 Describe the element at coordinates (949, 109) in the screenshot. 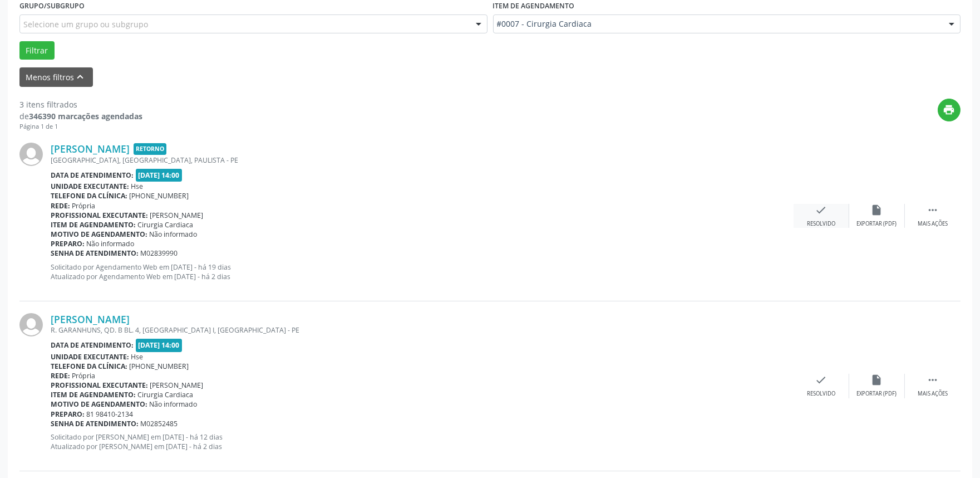

I see `i: print` at that location.